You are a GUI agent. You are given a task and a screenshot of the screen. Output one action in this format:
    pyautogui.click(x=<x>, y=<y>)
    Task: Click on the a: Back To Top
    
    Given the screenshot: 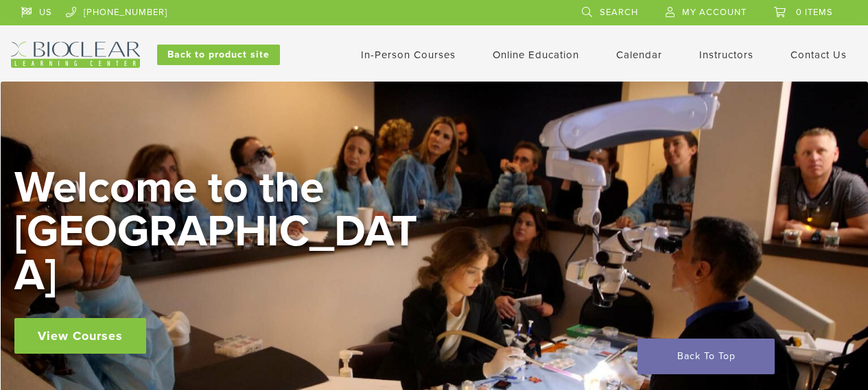 What is the action you would take?
    pyautogui.click(x=706, y=356)
    